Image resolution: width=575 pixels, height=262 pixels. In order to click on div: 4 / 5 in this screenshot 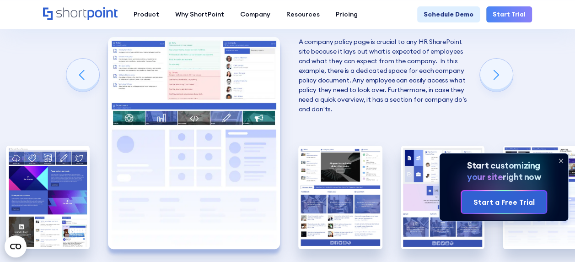, I will do `click(442, 197)`.